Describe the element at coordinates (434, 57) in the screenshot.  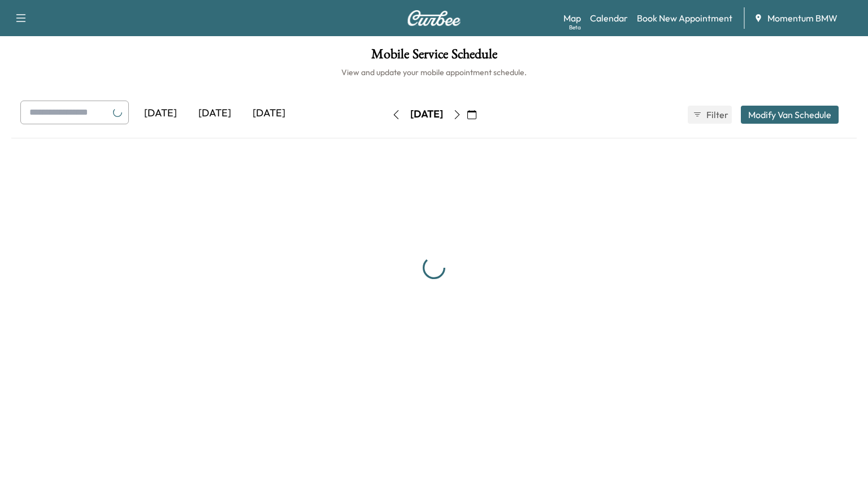
I see `h1: Mobile Service Schedule` at that location.